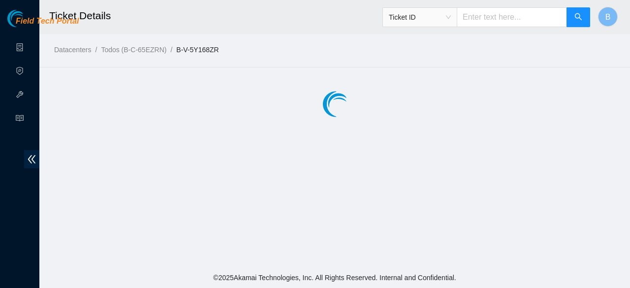  I want to click on span: double-left, so click(31, 159).